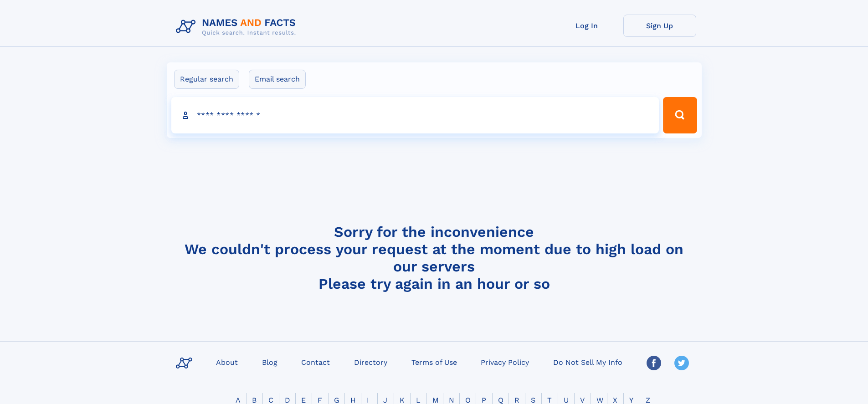  Describe the element at coordinates (659, 26) in the screenshot. I see `a: Sign Up` at that location.